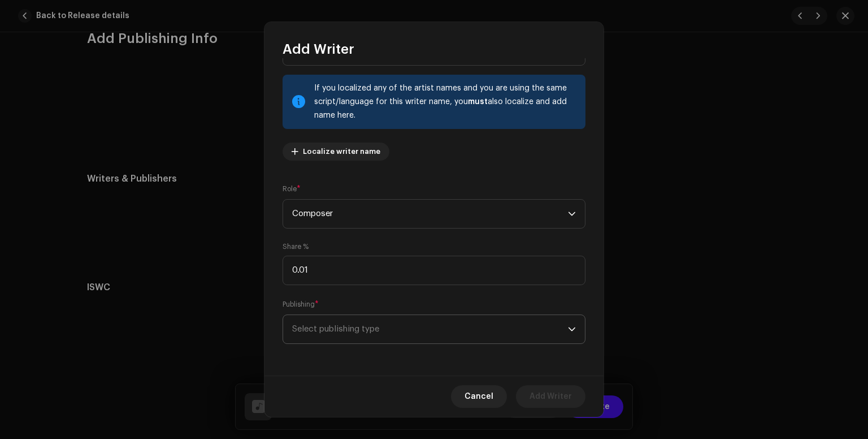 The width and height of the screenshot is (868, 439). I want to click on input: Enter share %, so click(434, 270).